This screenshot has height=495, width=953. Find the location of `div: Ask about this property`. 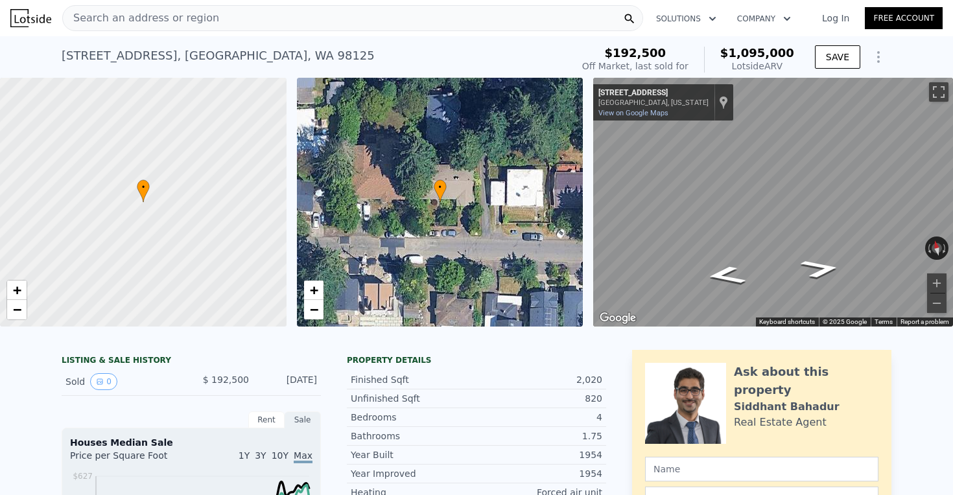

div: Ask about this property is located at coordinates (806, 381).